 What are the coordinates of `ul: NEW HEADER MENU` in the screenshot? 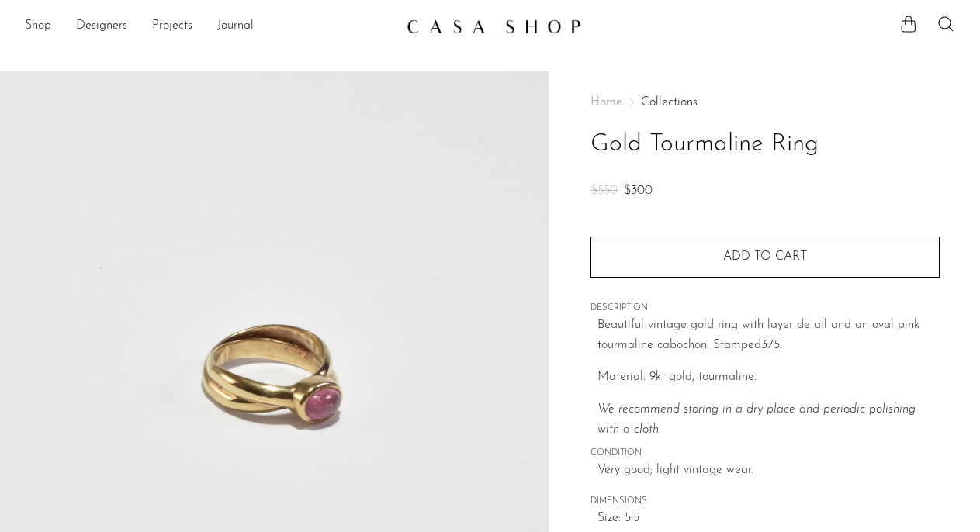 It's located at (209, 26).